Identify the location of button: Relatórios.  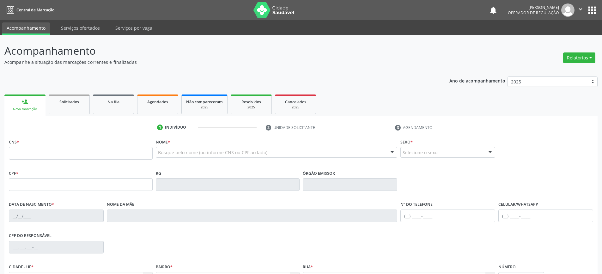
(579, 58).